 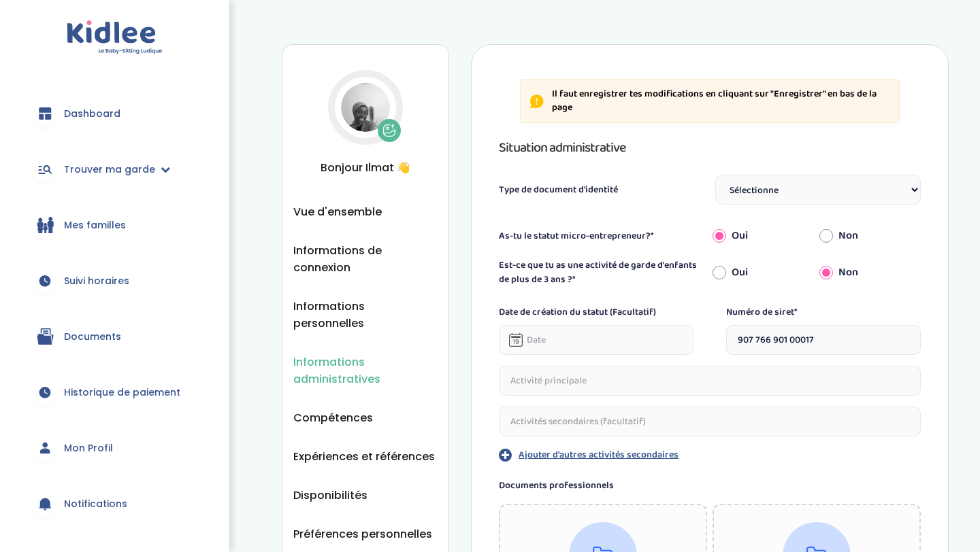 What do you see at coordinates (330, 495) in the screenshot?
I see `button: Disponibilités` at bounding box center [330, 495].